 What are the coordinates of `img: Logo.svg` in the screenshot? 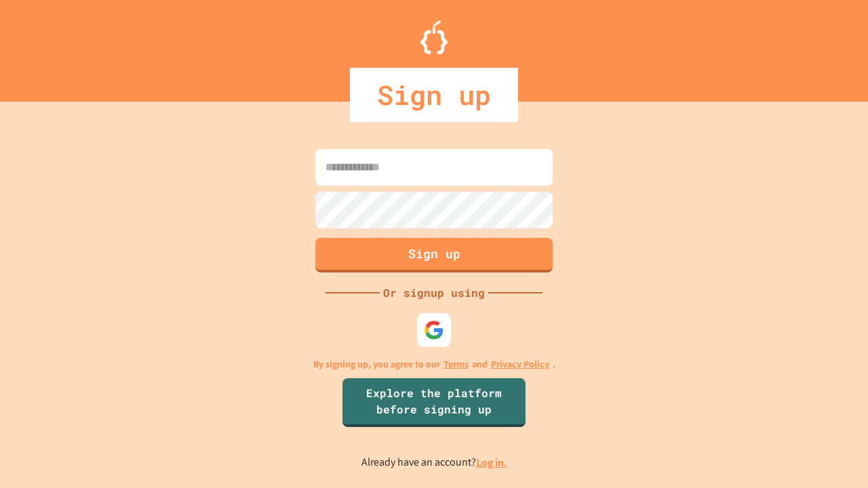 It's located at (434, 37).